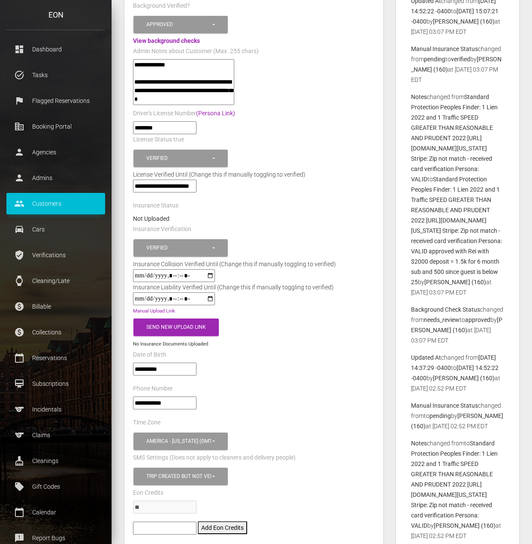 This screenshot has width=532, height=544. What do you see at coordinates (56, 487) in the screenshot?
I see `p: Gift Codes` at bounding box center [56, 487].